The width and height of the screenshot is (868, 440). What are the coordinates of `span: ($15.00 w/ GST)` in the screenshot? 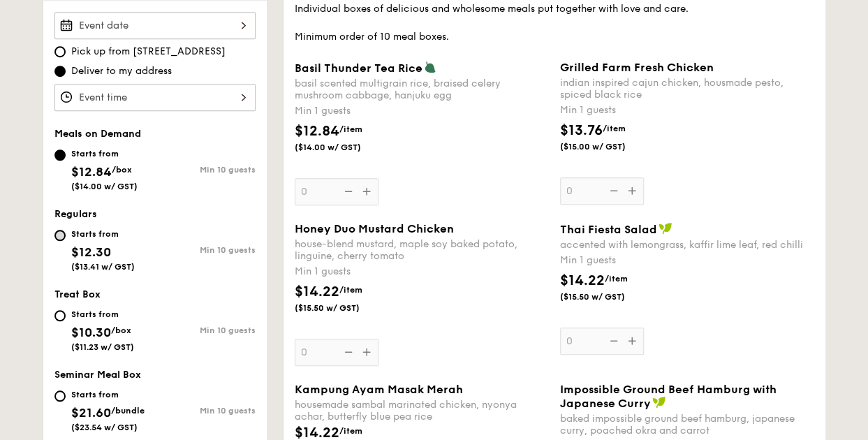 It's located at (608, 147).